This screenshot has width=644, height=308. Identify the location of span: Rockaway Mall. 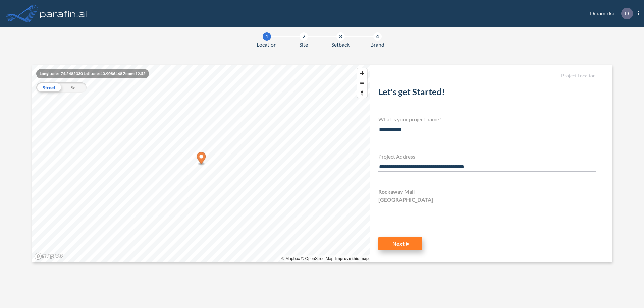
(397, 192).